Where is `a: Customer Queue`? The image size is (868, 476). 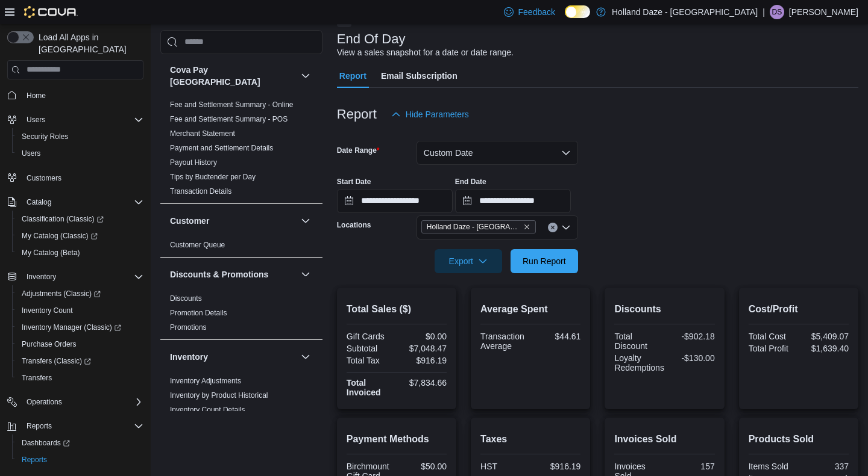 a: Customer Queue is located at coordinates (197, 245).